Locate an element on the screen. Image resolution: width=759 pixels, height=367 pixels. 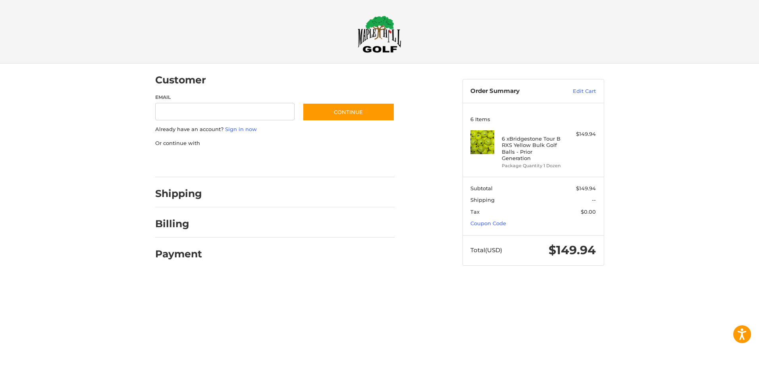
p: Or continue with is located at coordinates (275, 143).